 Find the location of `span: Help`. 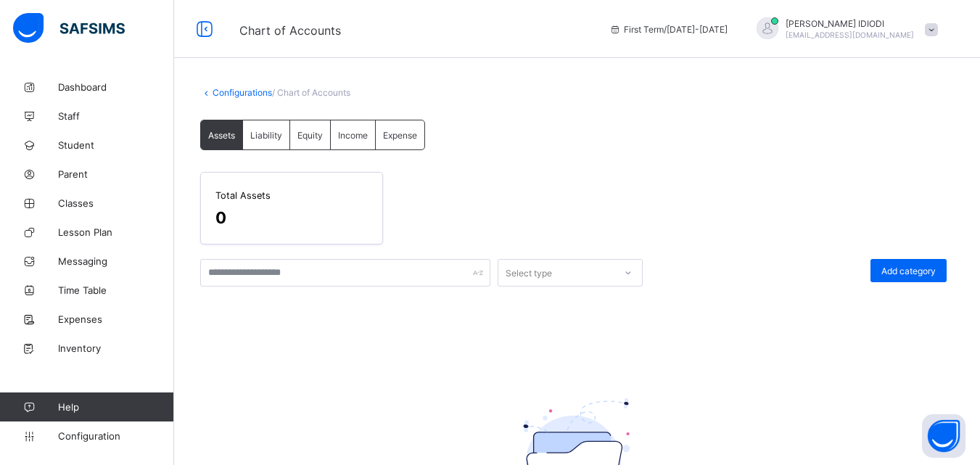

span: Help is located at coordinates (116, 407).